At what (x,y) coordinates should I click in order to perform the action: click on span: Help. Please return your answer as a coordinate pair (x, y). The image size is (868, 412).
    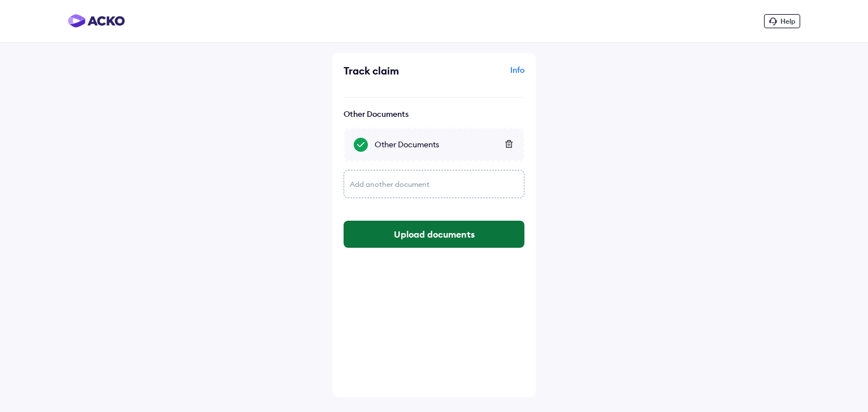
    Looking at the image, I should click on (787, 21).